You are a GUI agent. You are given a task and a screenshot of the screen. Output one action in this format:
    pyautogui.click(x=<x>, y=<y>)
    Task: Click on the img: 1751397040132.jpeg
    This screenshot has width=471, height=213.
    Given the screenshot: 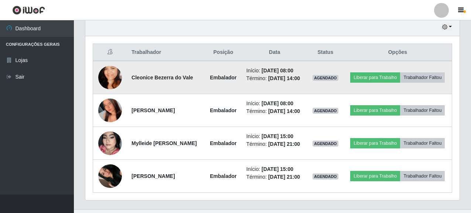 What is the action you would take?
    pyautogui.click(x=110, y=143)
    